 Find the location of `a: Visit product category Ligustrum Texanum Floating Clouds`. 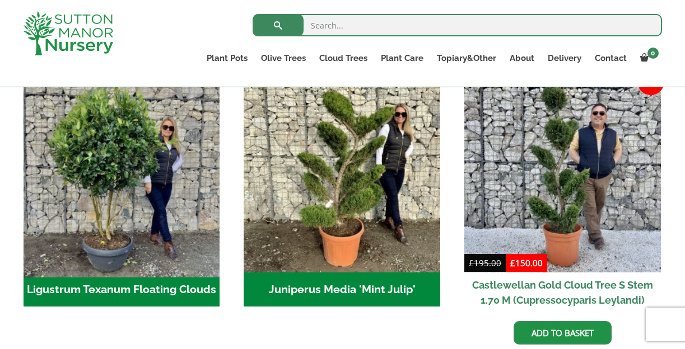

a: Visit product category Ligustrum Texanum Floating Clouds is located at coordinates (122, 192).